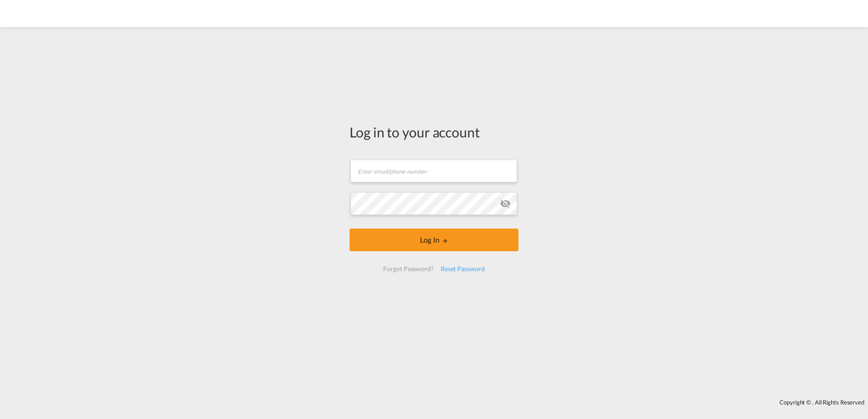 The width and height of the screenshot is (868, 419). What do you see at coordinates (434, 240) in the screenshot?
I see `button: LOGIN` at bounding box center [434, 240].